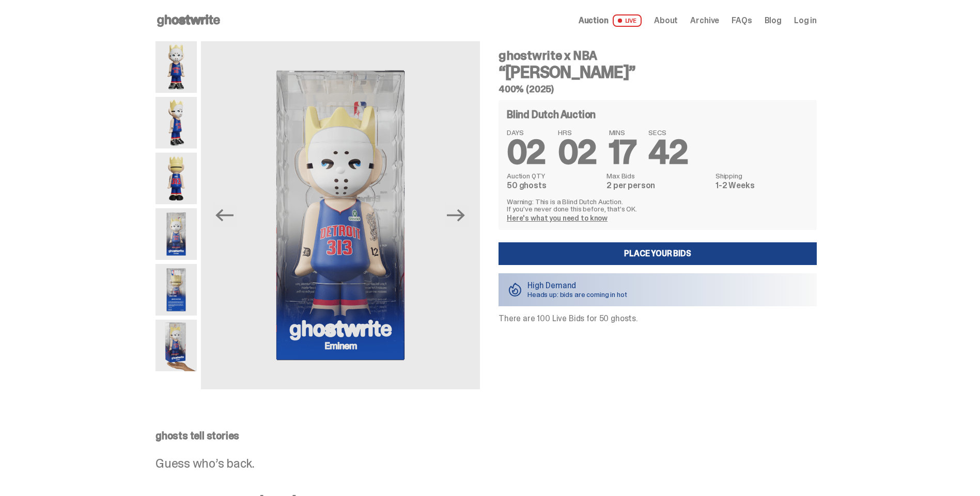 The width and height of the screenshot is (980, 496). I want to click on h5: 400% (2025), so click(657, 90).